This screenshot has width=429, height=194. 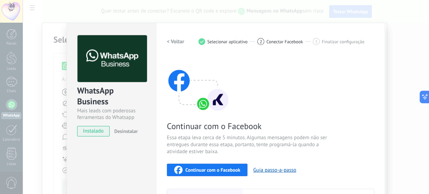 What do you see at coordinates (227, 42) in the screenshot?
I see `span: Selecionar aplicativo` at bounding box center [227, 42].